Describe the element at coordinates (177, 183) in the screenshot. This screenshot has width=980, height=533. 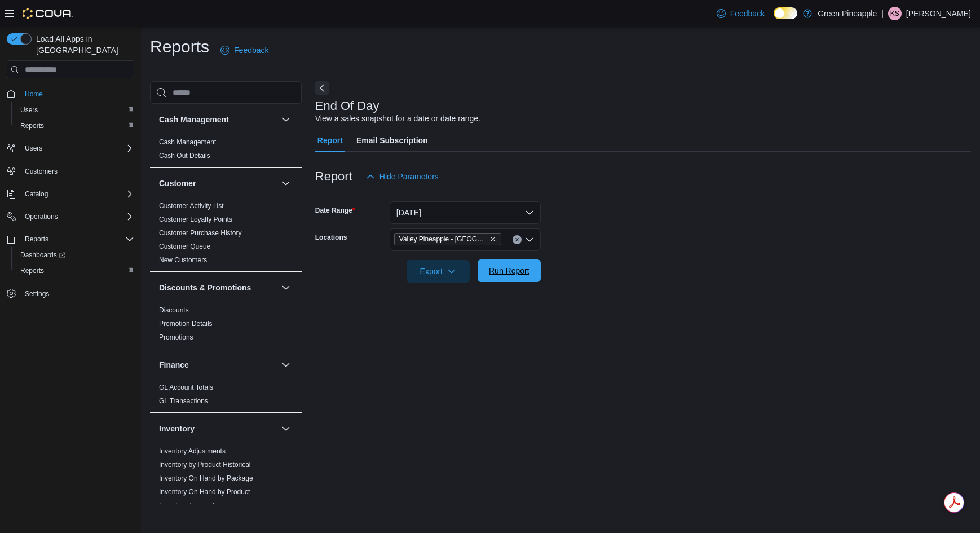
I see `h3: Customer` at that location.